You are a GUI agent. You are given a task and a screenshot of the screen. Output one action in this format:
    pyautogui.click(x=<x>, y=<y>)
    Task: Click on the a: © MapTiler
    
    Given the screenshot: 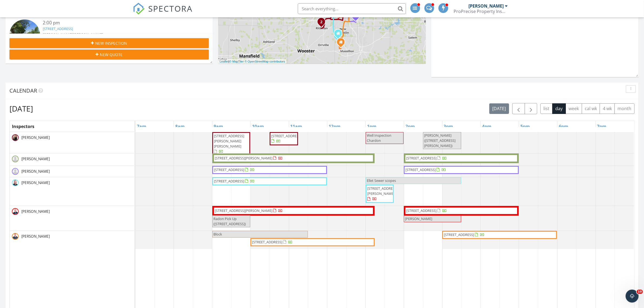 What is the action you would take?
    pyautogui.click(x=237, y=61)
    